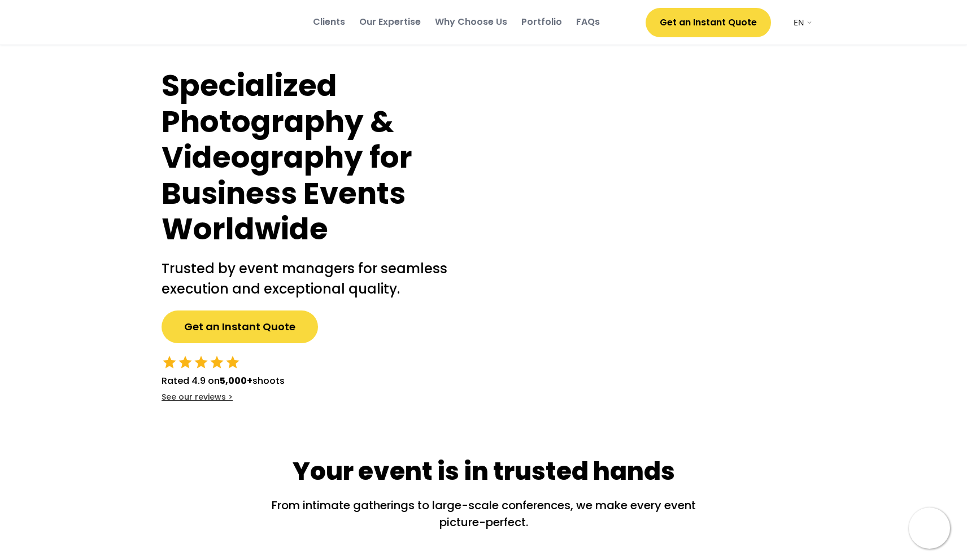  I want to click on div: From intimate gatherings to large-scale conferences, we make every event picture-perfect., so click(484, 514).